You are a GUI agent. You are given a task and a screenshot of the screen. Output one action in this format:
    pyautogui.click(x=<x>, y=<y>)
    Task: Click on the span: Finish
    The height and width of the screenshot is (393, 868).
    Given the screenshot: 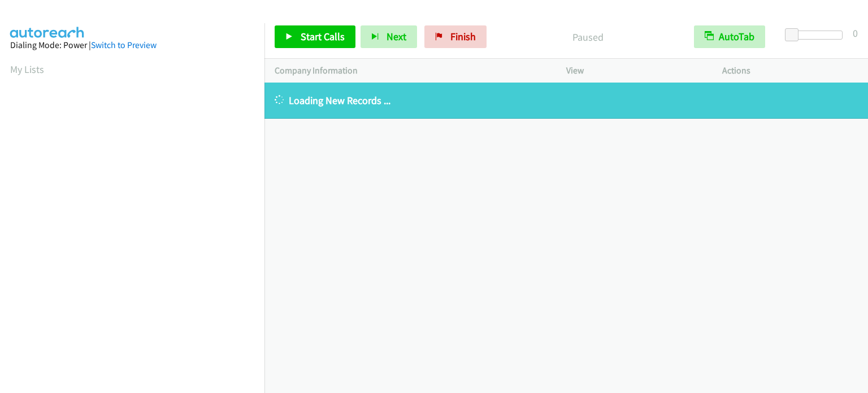 What is the action you would take?
    pyautogui.click(x=463, y=36)
    